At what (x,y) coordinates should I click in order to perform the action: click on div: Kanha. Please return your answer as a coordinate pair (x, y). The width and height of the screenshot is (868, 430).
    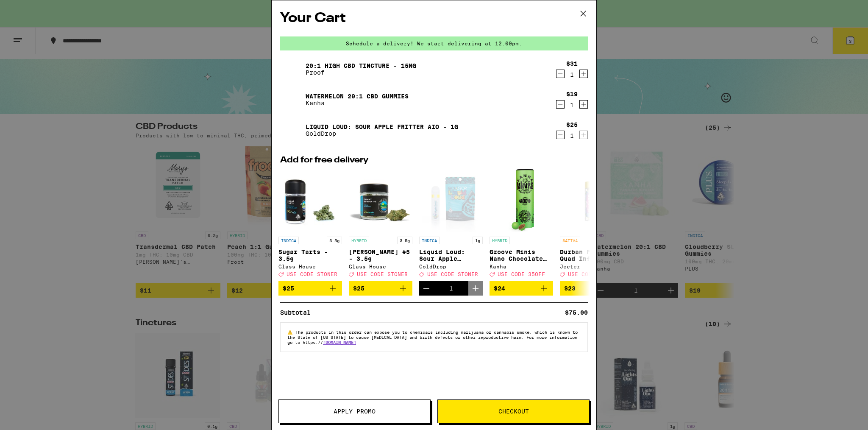
    Looking at the image, I should click on (521, 266).